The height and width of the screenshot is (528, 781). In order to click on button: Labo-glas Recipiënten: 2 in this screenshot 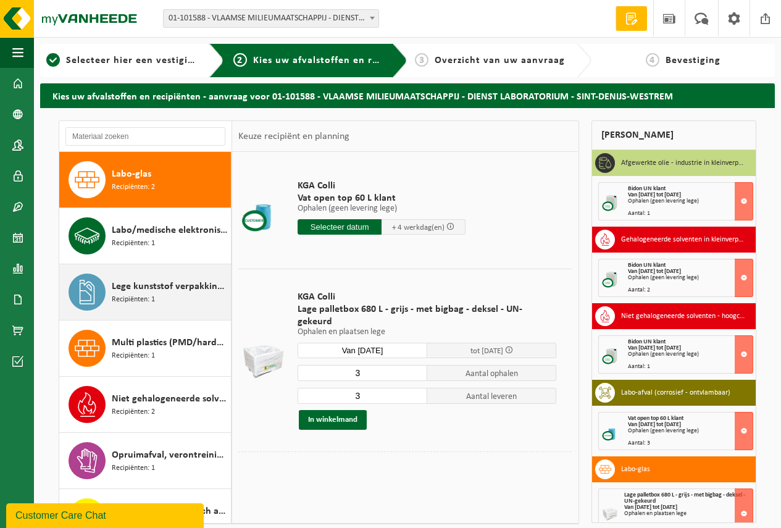, I will do `click(145, 180)`.